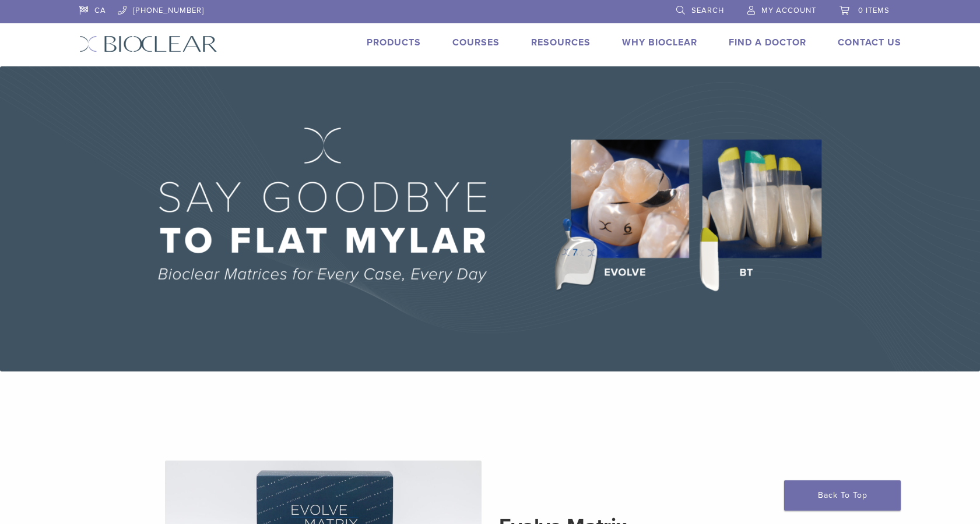 Image resolution: width=980 pixels, height=524 pixels. What do you see at coordinates (561, 43) in the screenshot?
I see `a: Resources` at bounding box center [561, 43].